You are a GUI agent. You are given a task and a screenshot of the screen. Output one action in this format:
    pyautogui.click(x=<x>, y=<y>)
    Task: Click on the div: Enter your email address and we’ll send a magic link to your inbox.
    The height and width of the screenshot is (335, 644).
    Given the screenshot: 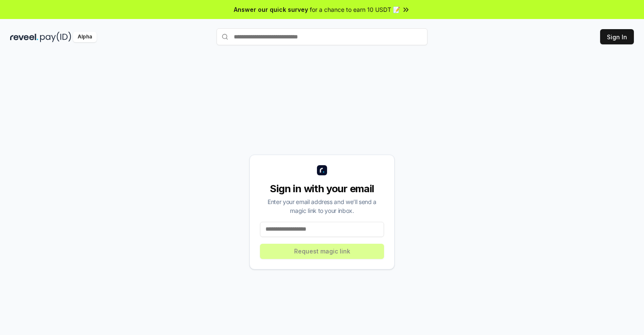 What is the action you would take?
    pyautogui.click(x=322, y=206)
    